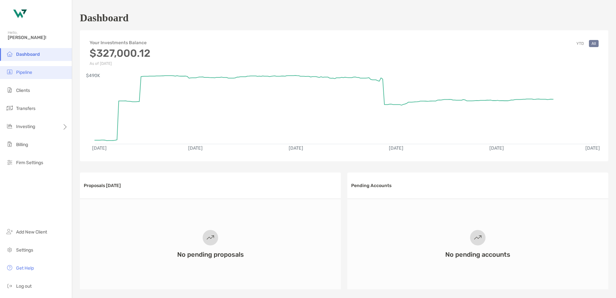  I want to click on span: Investing, so click(25, 126).